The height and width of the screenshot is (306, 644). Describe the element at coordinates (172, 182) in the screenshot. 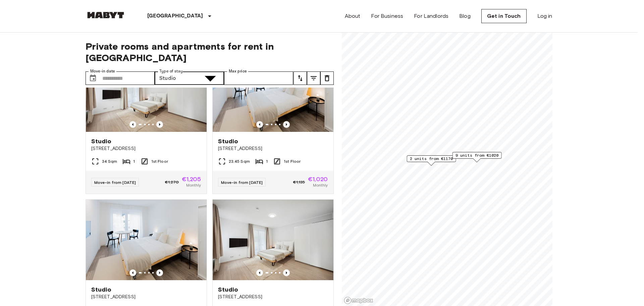

I see `span: €1,270` at that location.